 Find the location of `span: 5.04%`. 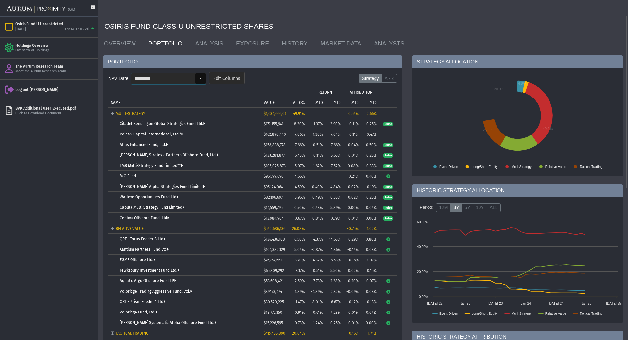

span: 5.04% is located at coordinates (300, 250).